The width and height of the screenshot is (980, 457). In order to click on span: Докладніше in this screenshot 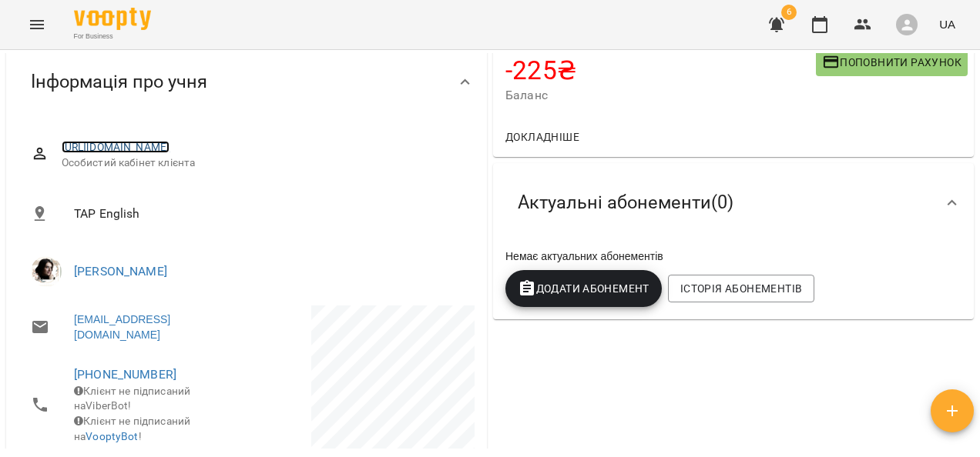, I will do `click(543, 137)`.